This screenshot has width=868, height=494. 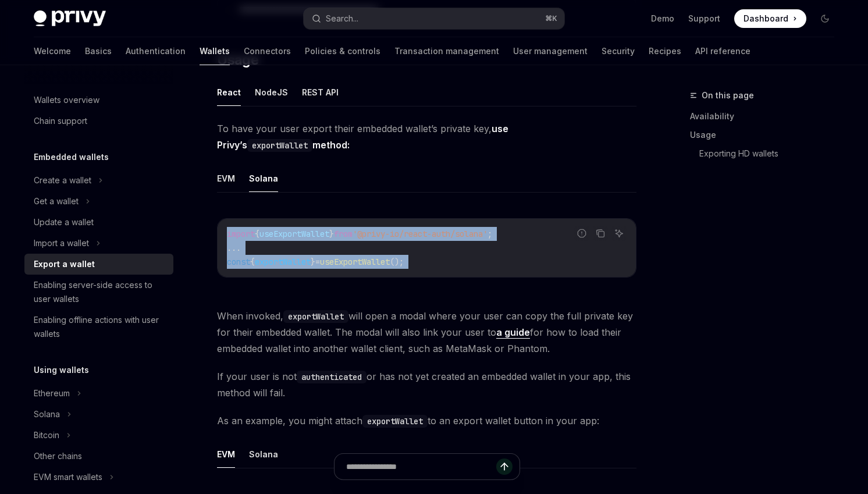 I want to click on div: Chain support, so click(x=61, y=121).